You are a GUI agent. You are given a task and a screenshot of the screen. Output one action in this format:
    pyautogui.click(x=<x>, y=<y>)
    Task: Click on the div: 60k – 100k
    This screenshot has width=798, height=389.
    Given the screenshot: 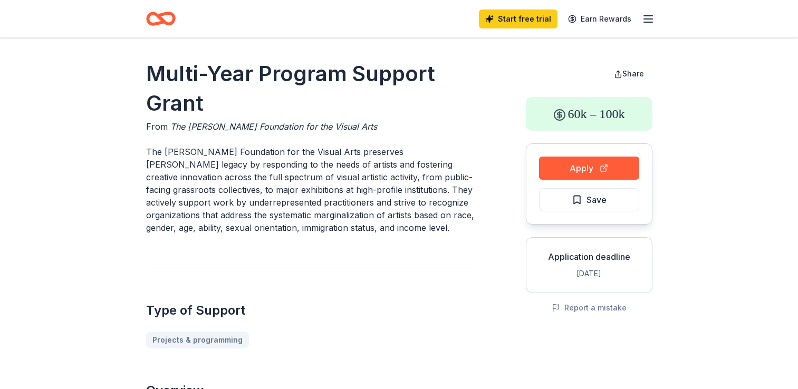 What is the action you would take?
    pyautogui.click(x=589, y=114)
    